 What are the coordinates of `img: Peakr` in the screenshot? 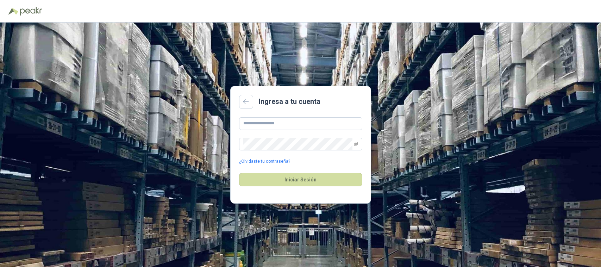 It's located at (31, 11).